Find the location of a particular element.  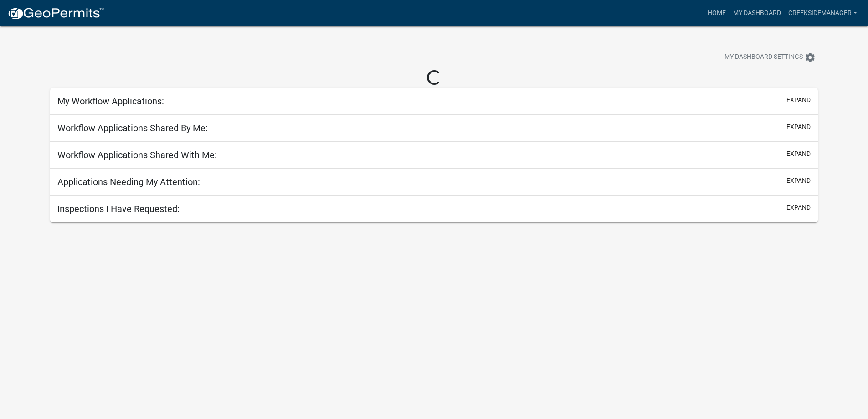

h5: Inspections I Have Requested: is located at coordinates (119, 209).